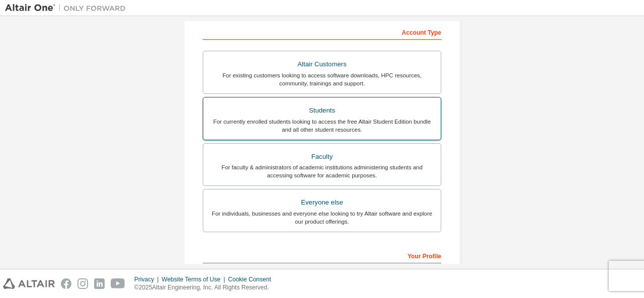 This screenshot has width=644, height=298. Describe the element at coordinates (322, 79) in the screenshot. I see `div: For existing customers looking to access software downloads, HPC resources, community, trainings ...` at that location.